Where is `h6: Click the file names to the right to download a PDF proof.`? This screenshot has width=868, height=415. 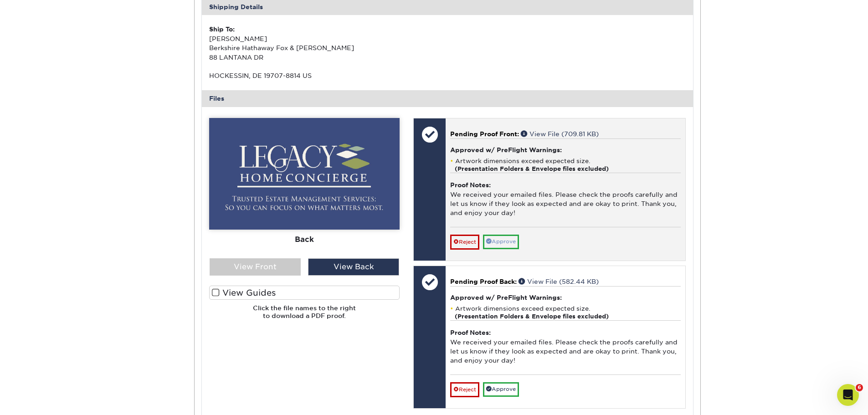
h6: Click the file names to the right to download a PDF proof. is located at coordinates (305, 315).